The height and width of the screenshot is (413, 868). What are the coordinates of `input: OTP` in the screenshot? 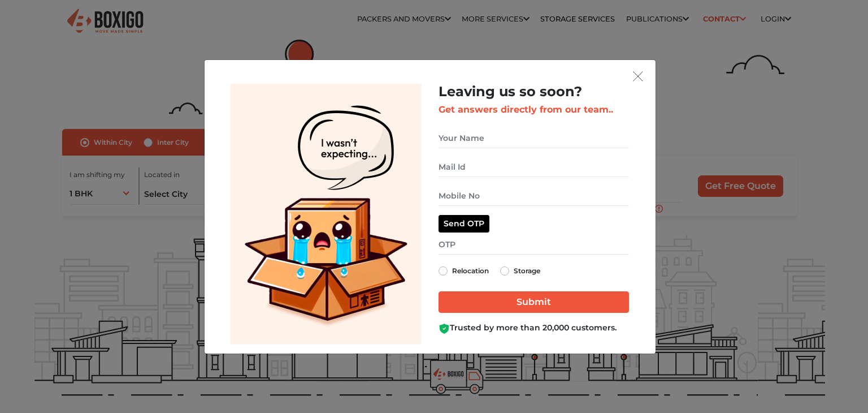 It's located at (533, 244).